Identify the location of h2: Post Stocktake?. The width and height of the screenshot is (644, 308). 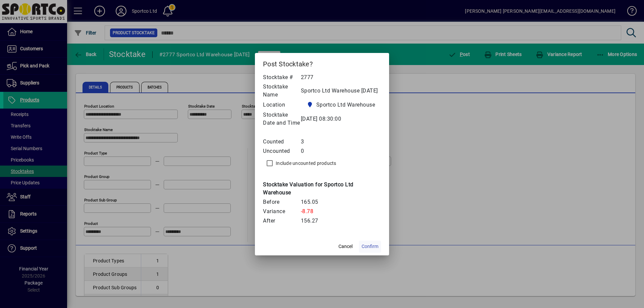
(322, 63).